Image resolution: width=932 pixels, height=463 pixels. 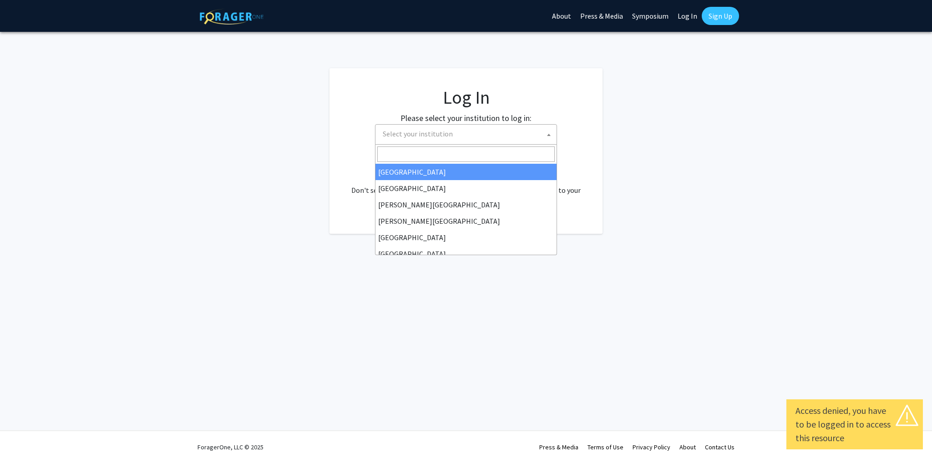 What do you see at coordinates (466, 97) in the screenshot?
I see `h1: Log In` at bounding box center [466, 97].